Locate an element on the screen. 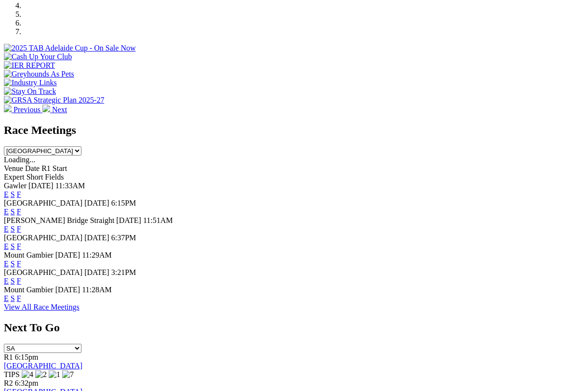  span: R2 is located at coordinates (8, 383).